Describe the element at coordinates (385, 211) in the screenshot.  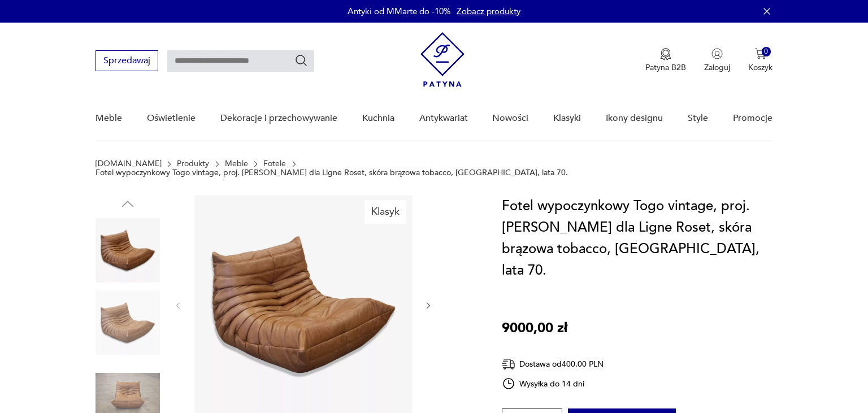
I see `div: Klasyk` at that location.